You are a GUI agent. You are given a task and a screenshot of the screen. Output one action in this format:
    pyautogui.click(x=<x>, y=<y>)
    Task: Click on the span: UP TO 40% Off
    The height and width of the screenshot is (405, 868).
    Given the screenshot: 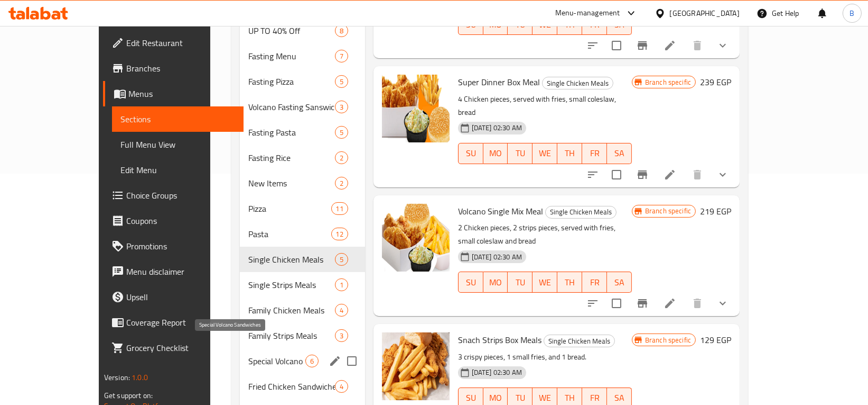 What is the action you would take?
    pyautogui.click(x=291, y=31)
    